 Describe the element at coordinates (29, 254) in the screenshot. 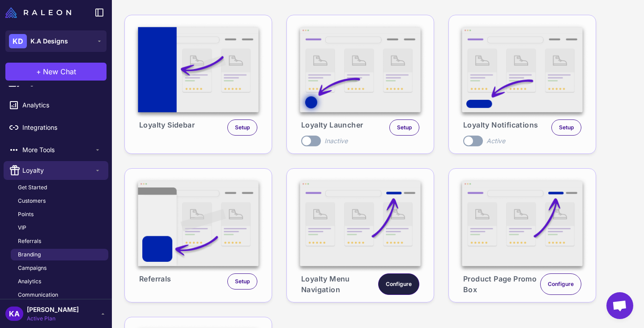

I see `span: Branding` at that location.